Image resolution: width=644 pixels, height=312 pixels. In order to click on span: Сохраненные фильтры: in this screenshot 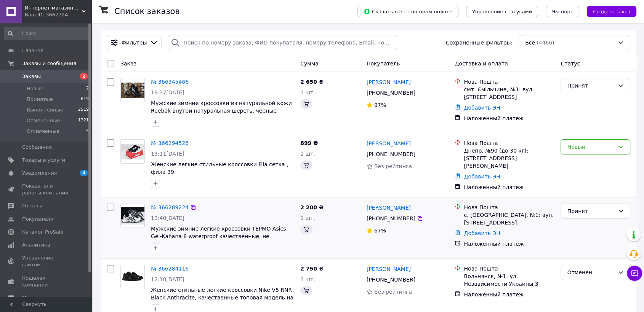, I will do `click(479, 43)`.